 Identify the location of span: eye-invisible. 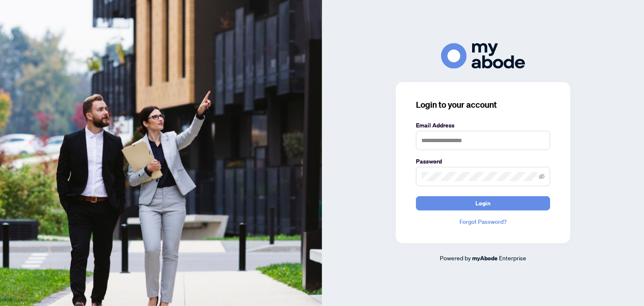
(542, 176).